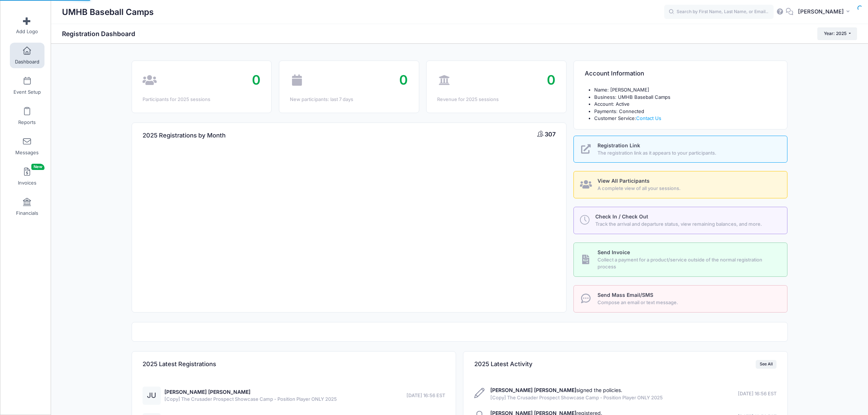  I want to click on a: Reports, so click(27, 116).